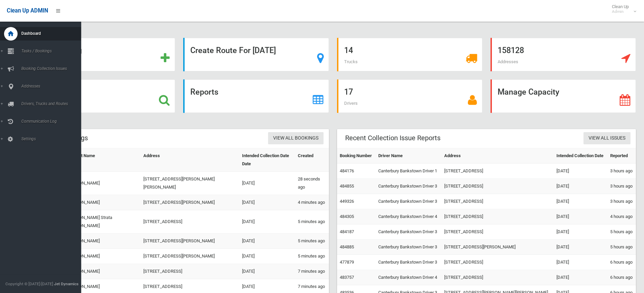 This screenshot has height=293, width=644. I want to click on a: 484885, so click(347, 247).